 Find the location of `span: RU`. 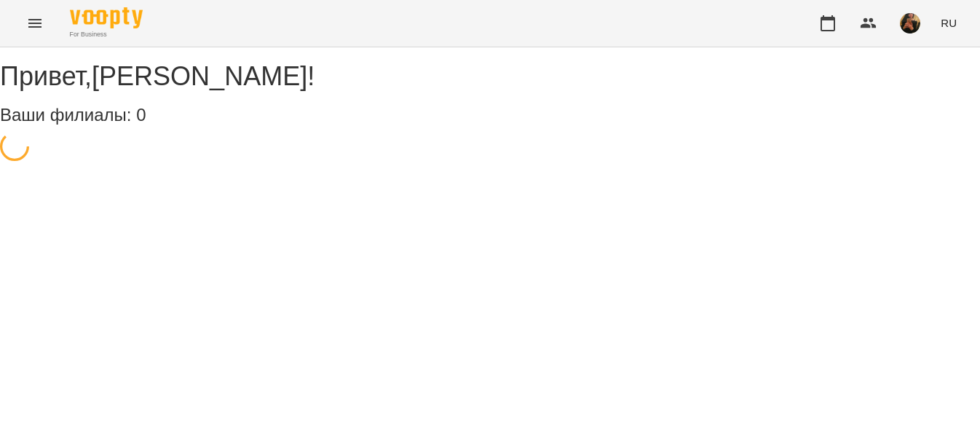

span: RU is located at coordinates (948, 23).